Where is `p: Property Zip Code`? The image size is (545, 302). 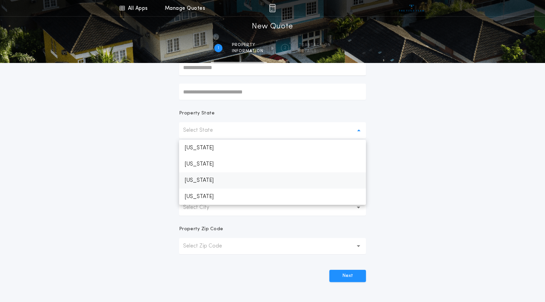
p: Property Zip Code is located at coordinates (201, 229).